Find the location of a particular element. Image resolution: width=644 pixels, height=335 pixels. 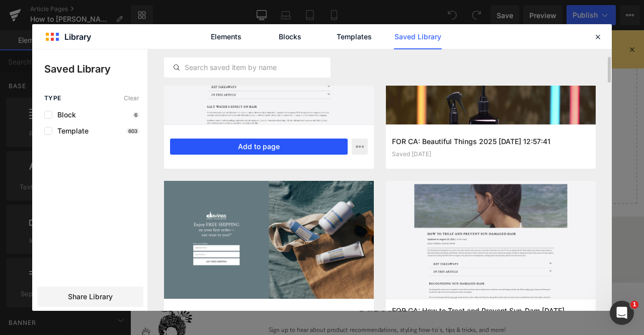

a: Blocks is located at coordinates (290, 37).